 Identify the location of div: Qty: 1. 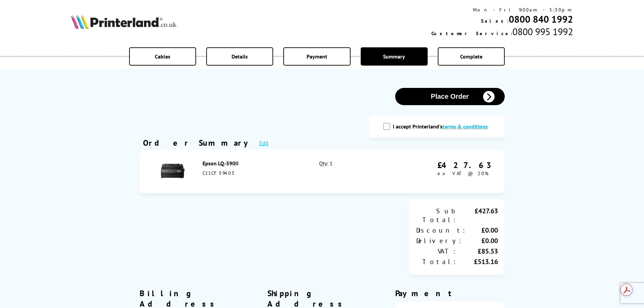
(354, 172).